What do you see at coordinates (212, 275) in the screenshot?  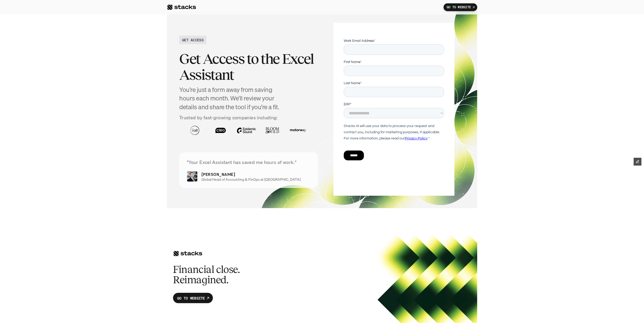 I see `h2: Financial close. Reimagined.` at bounding box center [212, 275].